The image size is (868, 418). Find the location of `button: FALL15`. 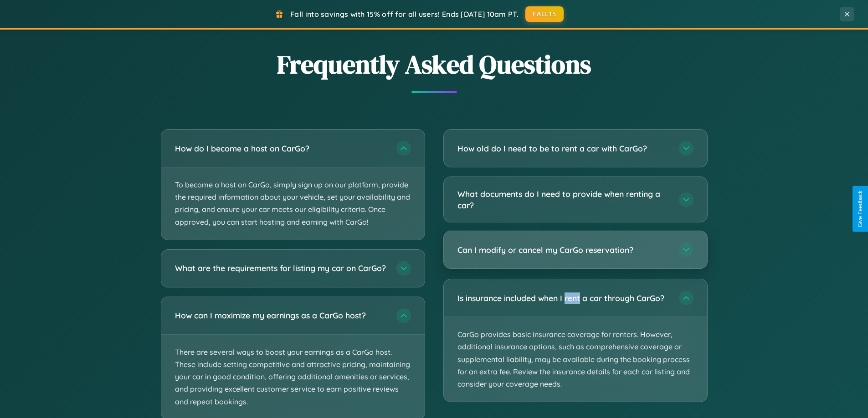

button: FALL15 is located at coordinates (544, 14).